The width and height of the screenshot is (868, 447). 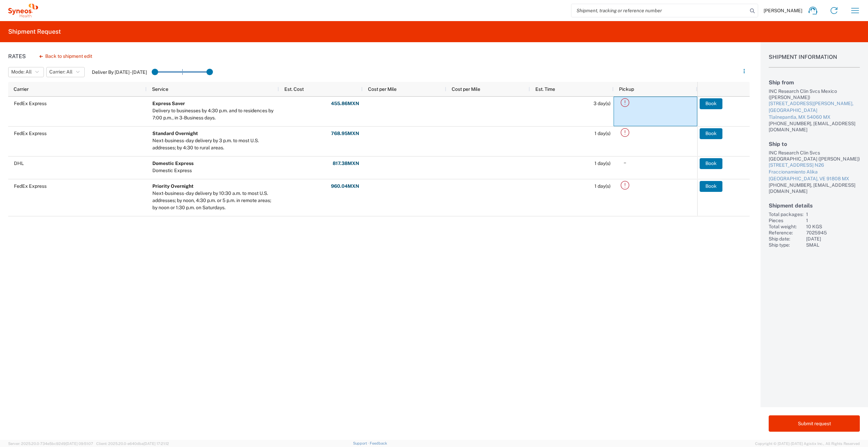 What do you see at coordinates (814, 144) in the screenshot?
I see `h2: Ship to` at bounding box center [814, 144].